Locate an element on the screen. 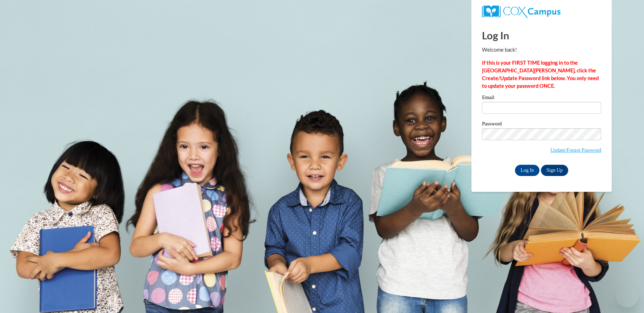 This screenshot has height=313, width=644. a: Update/Forgot Password is located at coordinates (575, 150).